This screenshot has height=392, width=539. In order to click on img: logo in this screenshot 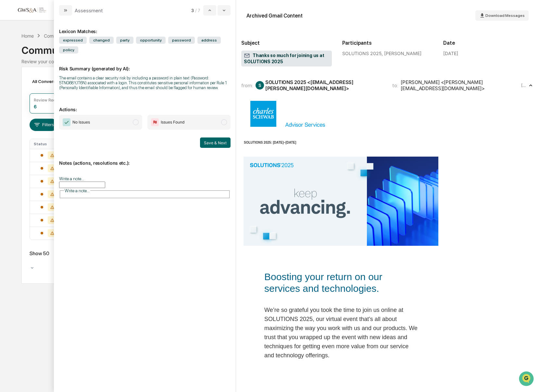, I will do `click(31, 10)`.